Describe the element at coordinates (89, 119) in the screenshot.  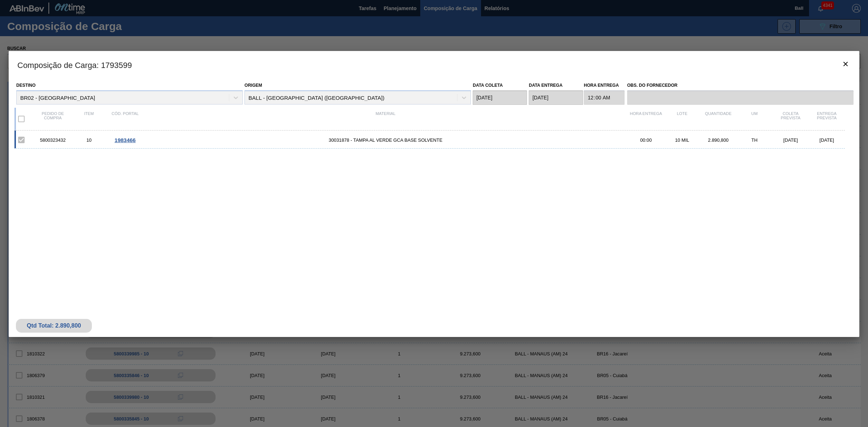
I see `div: Item` at that location.